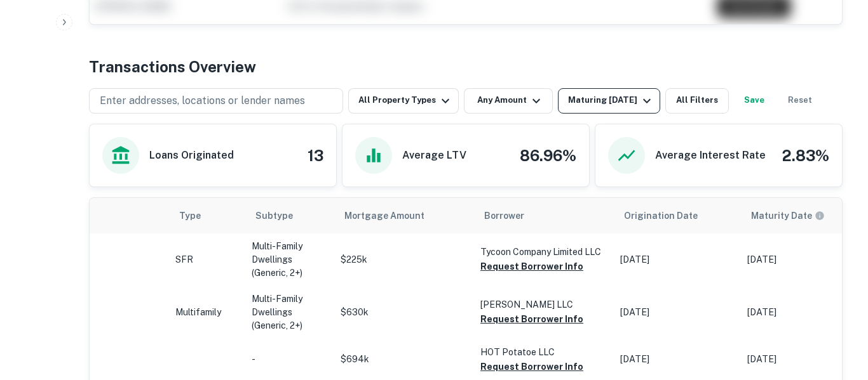 The width and height of the screenshot is (868, 380). Describe the element at coordinates (508, 101) in the screenshot. I see `button: Any Amount` at that location.